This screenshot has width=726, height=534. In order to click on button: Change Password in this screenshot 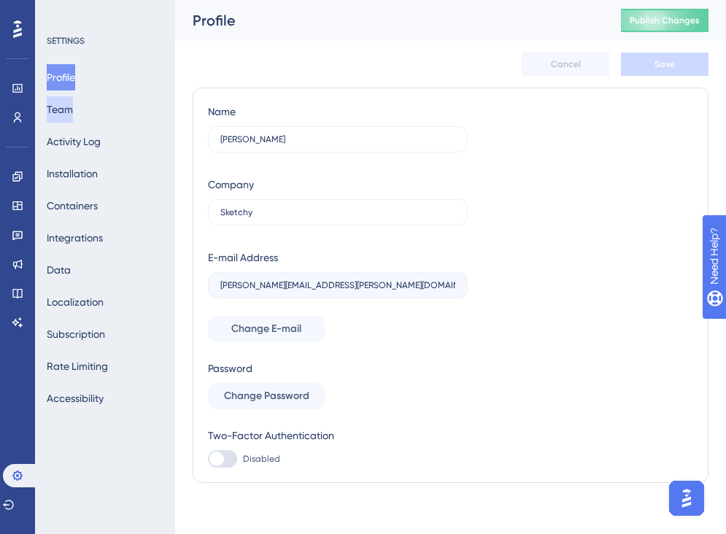, I will do `click(266, 396)`.